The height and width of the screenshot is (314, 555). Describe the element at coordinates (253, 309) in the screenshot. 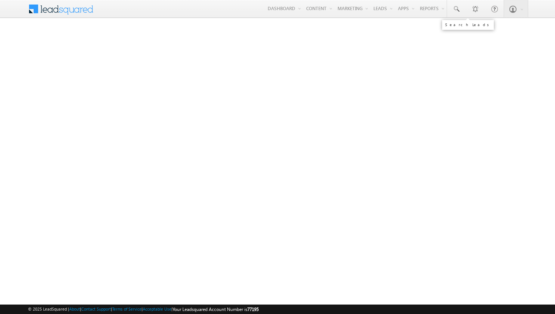

I see `span: 77195` at that location.